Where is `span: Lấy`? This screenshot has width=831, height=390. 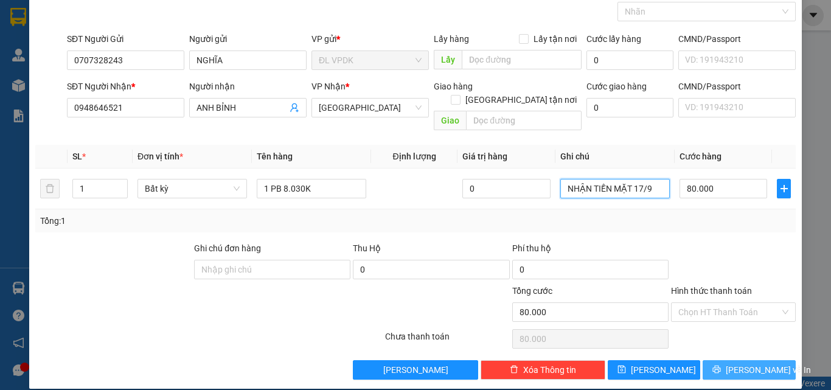
span: Lấy is located at coordinates (448, 60).